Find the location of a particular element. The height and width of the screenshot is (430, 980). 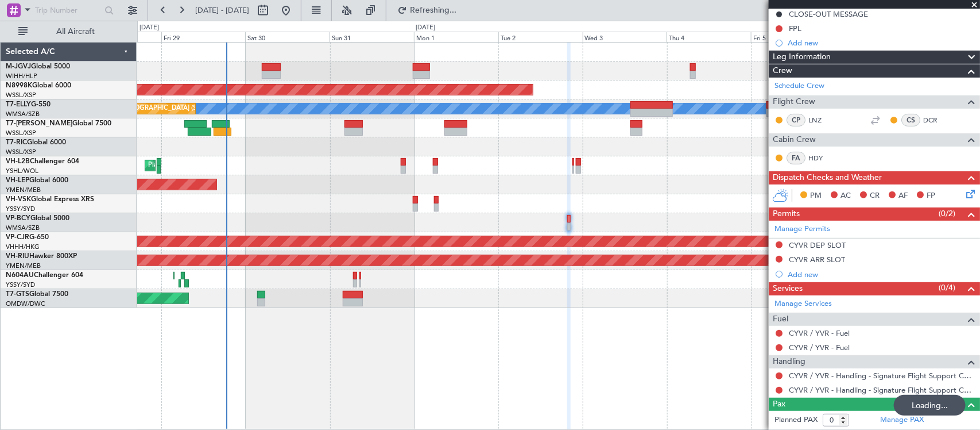

div: Thu 4 is located at coordinates (708, 37).